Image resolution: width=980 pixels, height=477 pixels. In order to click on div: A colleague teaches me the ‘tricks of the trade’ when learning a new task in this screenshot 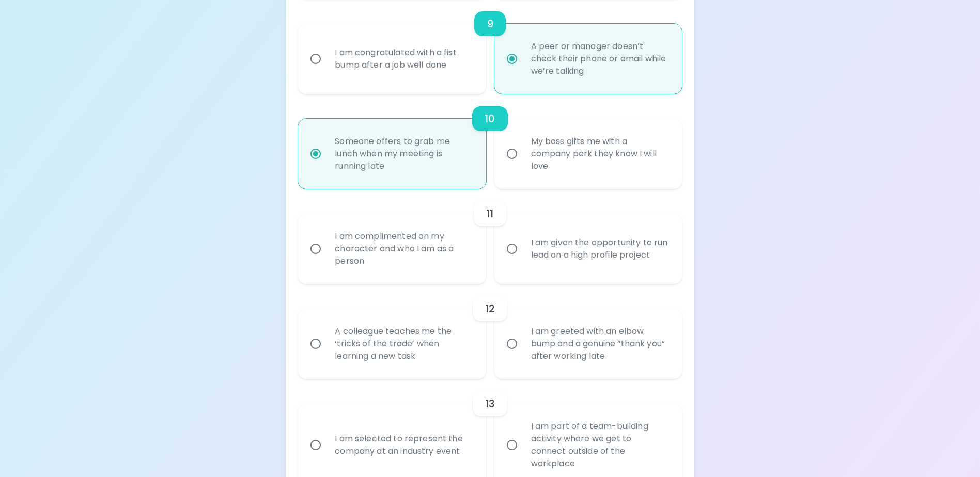, I will do `click(403, 344)`.